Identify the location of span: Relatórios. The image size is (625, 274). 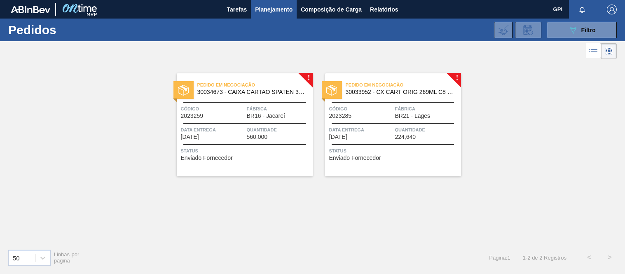
(384, 9).